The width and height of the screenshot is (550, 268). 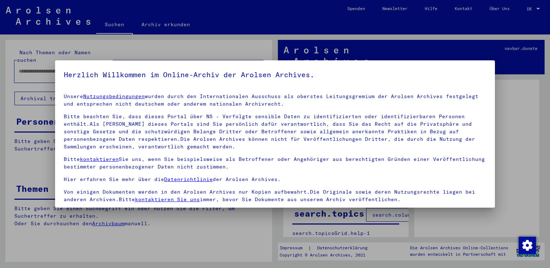 What do you see at coordinates (275, 163) in the screenshot?
I see `p: Bitte Sie uns, wenn Sie beispielsweise als Betroffener oder Angehöriger aus berechtigten Gründen ...` at bounding box center [275, 163].